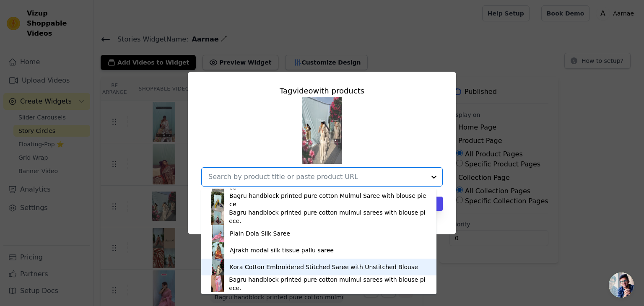  I want to click on div: Ajrakh modal silk tissue pallu saree, so click(282, 250).